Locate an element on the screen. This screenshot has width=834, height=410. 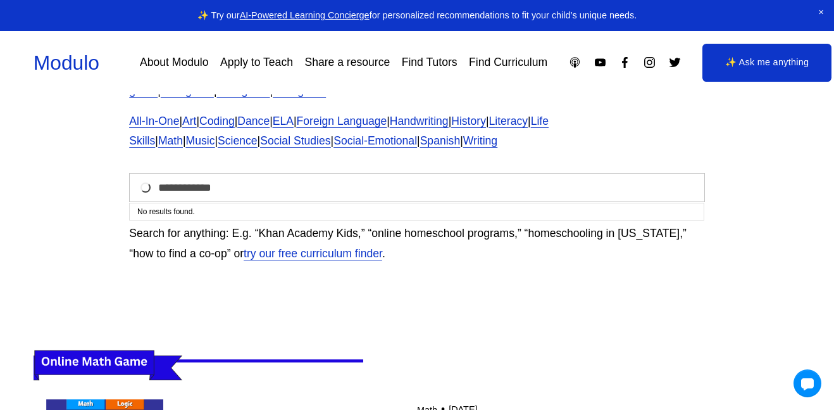
a: Literacy is located at coordinates (509, 121).